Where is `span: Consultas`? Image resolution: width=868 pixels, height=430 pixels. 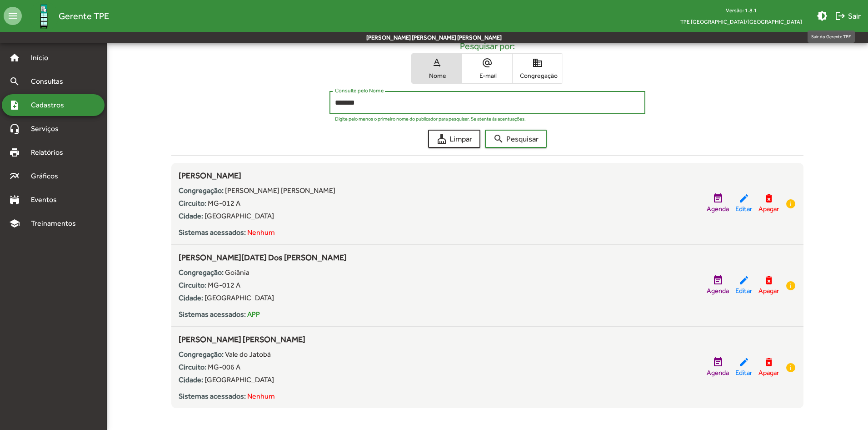 span: Consultas is located at coordinates (50, 82).